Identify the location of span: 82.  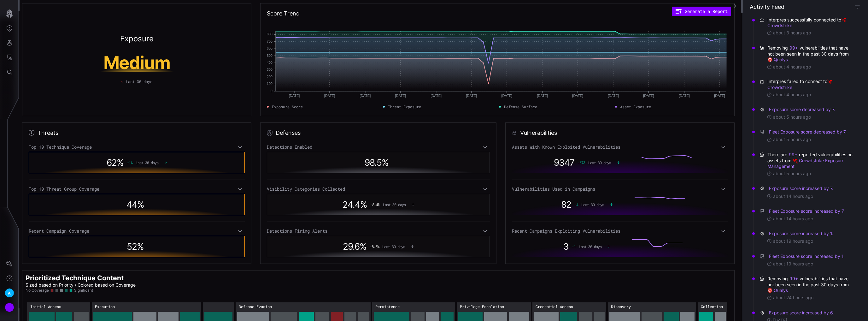
(566, 204).